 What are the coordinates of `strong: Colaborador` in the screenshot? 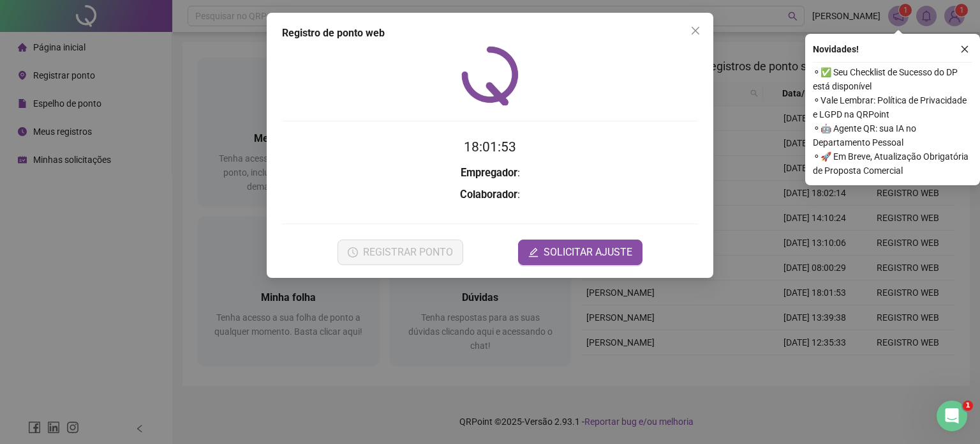 It's located at (489, 194).